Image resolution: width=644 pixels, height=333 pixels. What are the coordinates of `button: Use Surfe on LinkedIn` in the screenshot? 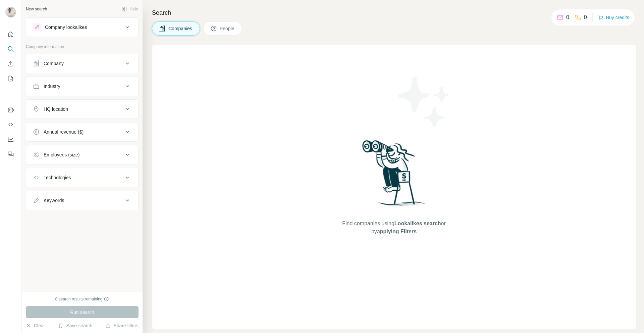 It's located at (11, 110).